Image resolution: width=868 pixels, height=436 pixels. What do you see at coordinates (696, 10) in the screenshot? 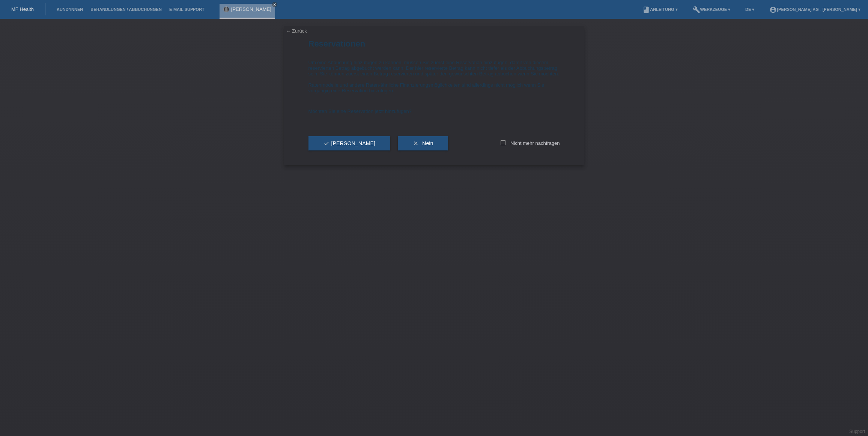
I see `i: build` at bounding box center [696, 10].